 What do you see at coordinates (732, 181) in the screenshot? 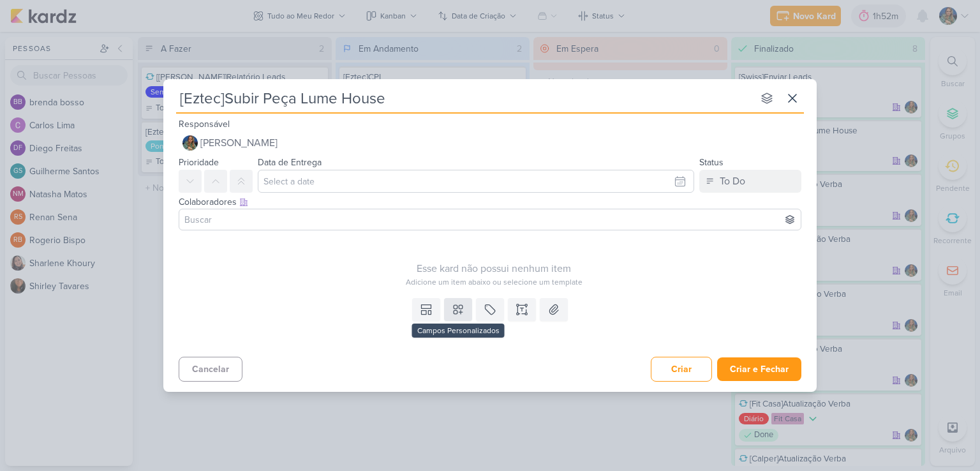
I see `div: To Do` at bounding box center [732, 181].